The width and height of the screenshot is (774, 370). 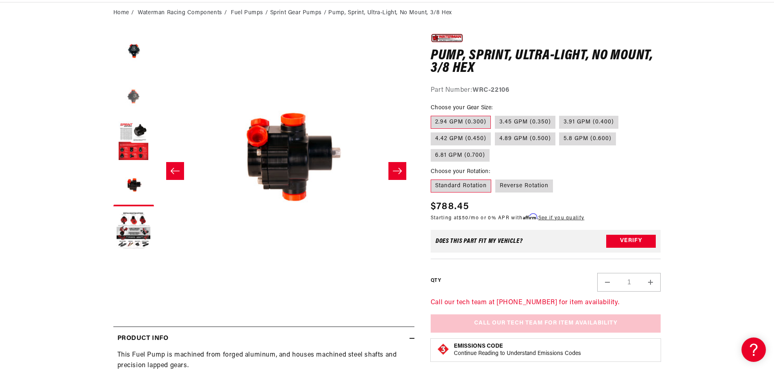 I want to click on li: Sprint Gear Pumps, so click(x=299, y=13).